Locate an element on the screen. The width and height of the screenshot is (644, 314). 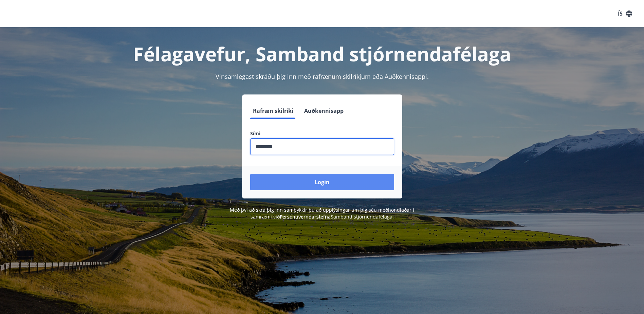
label: Sími is located at coordinates (322, 133).